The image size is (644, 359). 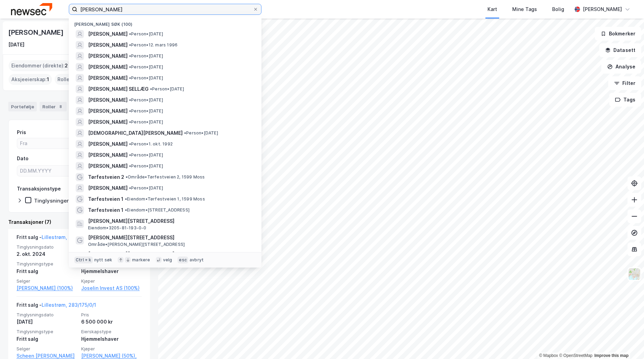 I want to click on a: Mapbox, so click(x=548, y=355).